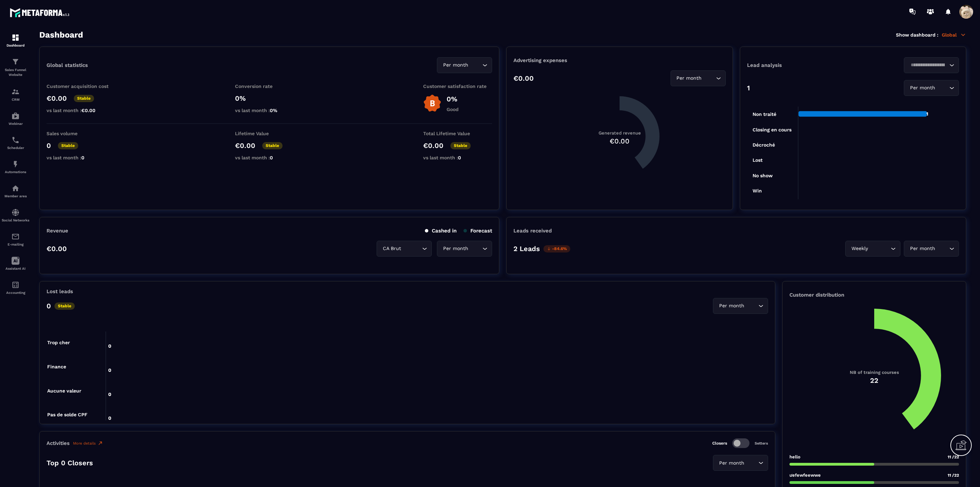  What do you see at coordinates (16, 95) in the screenshot?
I see `a: formationformationCRM` at bounding box center [16, 95].